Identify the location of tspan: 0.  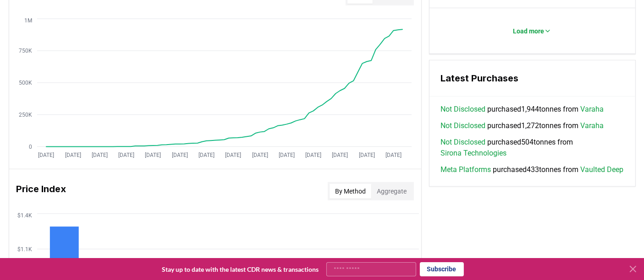
(30, 147).